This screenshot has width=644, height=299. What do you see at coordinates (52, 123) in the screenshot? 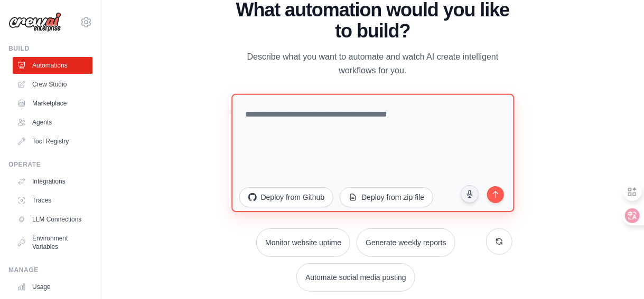
I see `a: Agents` at bounding box center [52, 123].